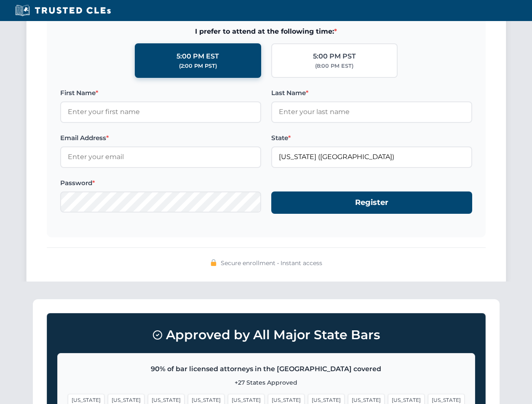 The height and width of the screenshot is (404, 532). Describe the element at coordinates (63, 10) in the screenshot. I see `img: Trusted CLEs` at that location.